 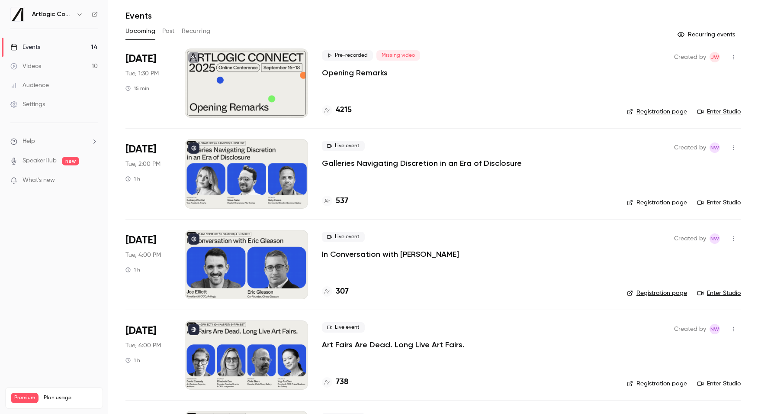 I want to click on div: Settings, so click(x=28, y=104).